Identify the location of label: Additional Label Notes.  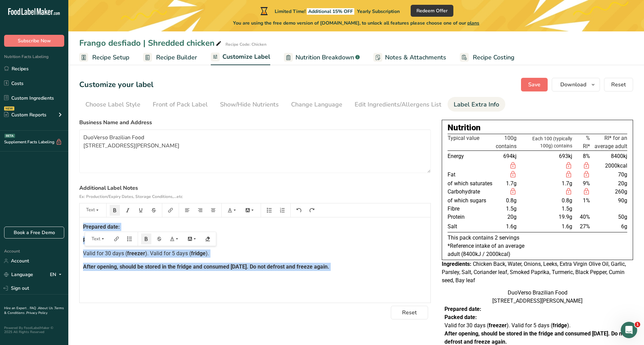
(254, 192).